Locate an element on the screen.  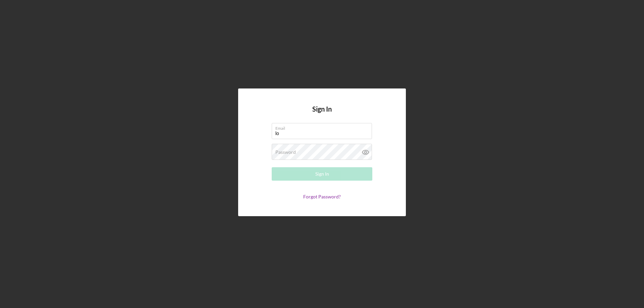
label: Email is located at coordinates (324, 127).